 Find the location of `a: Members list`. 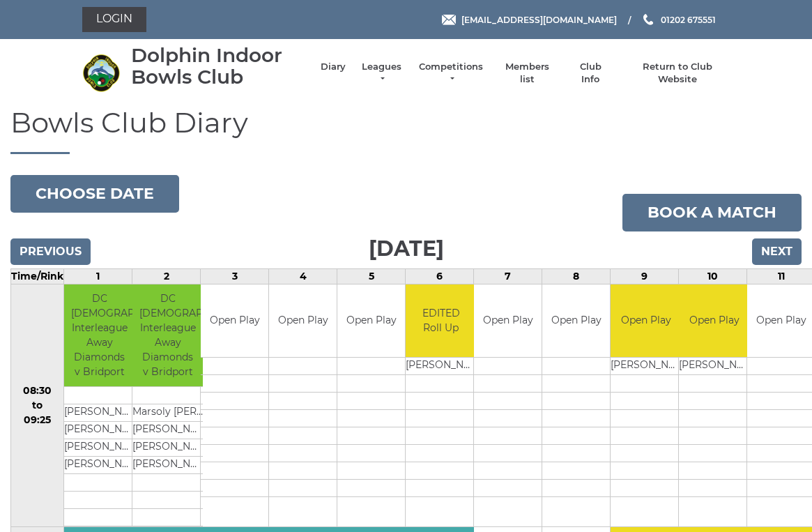

a: Members list is located at coordinates (527, 73).